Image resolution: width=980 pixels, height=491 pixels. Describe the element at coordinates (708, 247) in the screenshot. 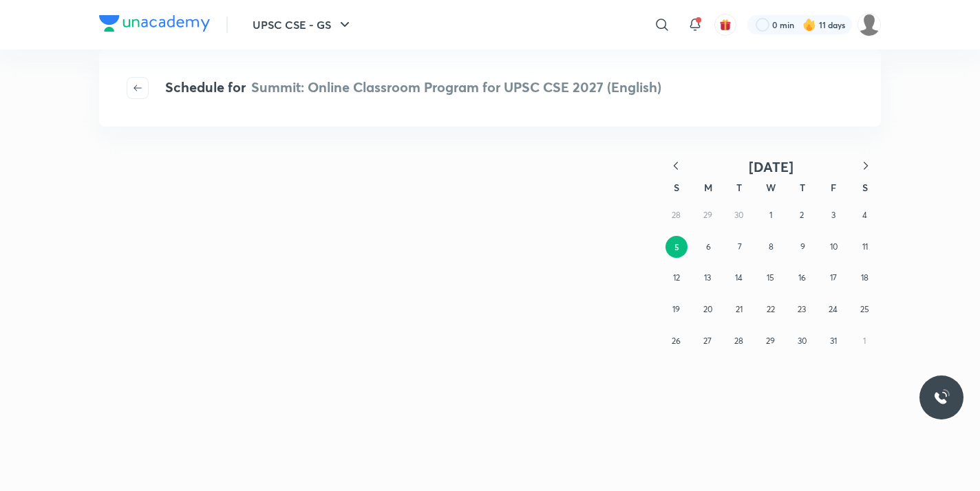

I see `abbr: October 6, 2025` at that location.